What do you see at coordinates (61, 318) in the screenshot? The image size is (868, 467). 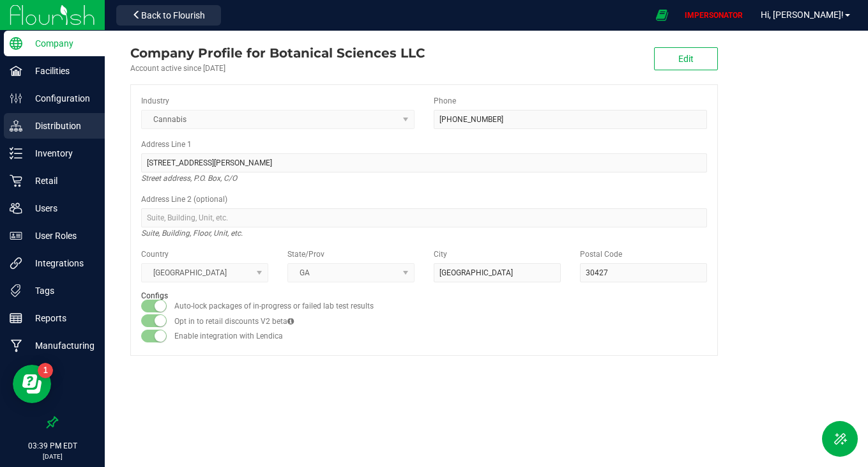 I see `p: Reports` at bounding box center [61, 318].